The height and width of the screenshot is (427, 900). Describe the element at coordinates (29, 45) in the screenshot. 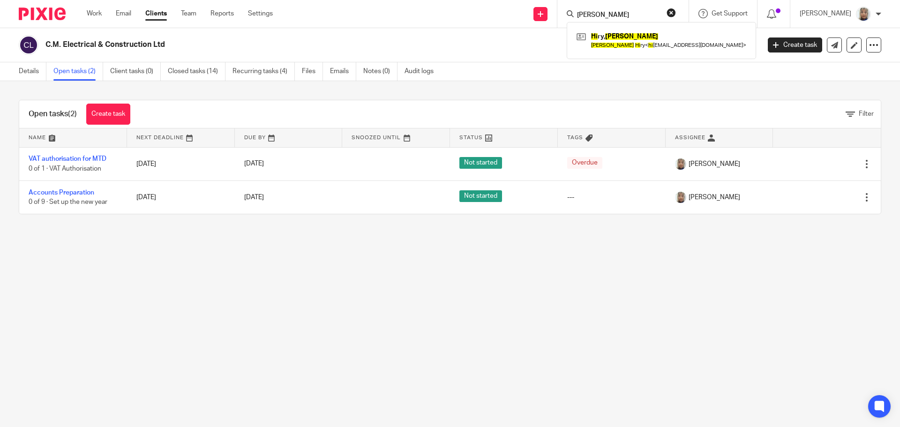

I see `img: svg%3E` at that location.